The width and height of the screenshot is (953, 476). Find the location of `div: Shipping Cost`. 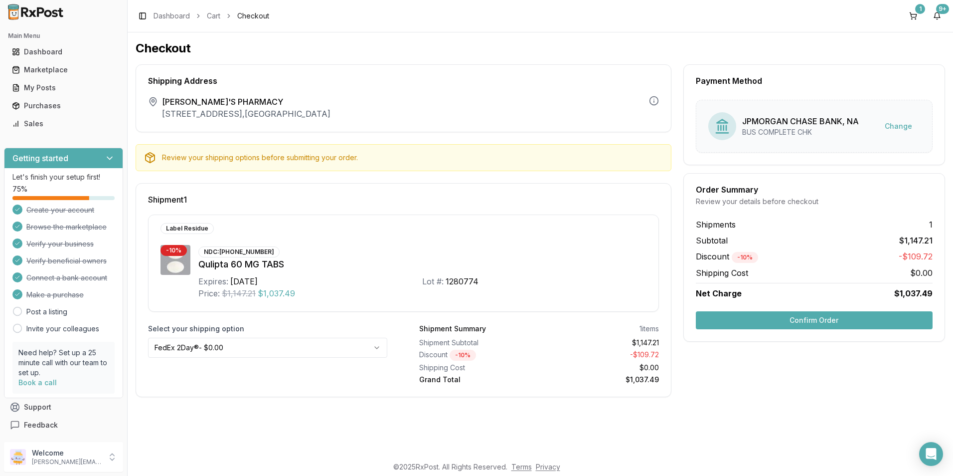

div: Shipping Cost is located at coordinates (477, 367).